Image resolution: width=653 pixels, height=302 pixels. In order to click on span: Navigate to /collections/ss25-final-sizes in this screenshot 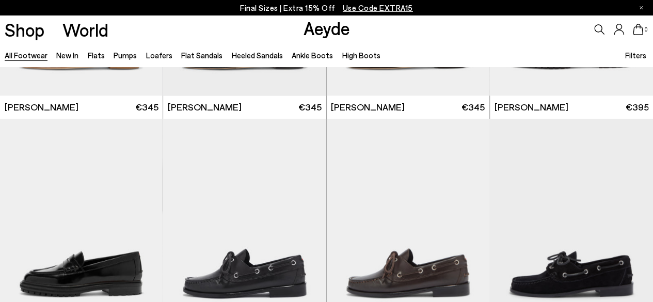, I will do `click(378, 8)`.